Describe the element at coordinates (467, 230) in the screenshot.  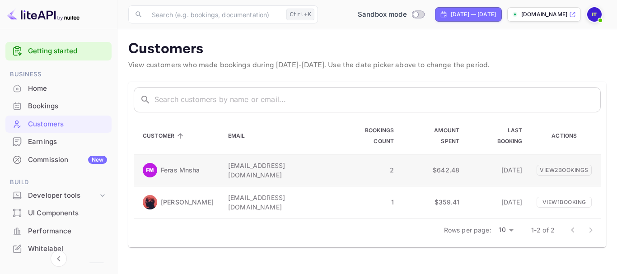
I see `p: Rows per page:` at that location.